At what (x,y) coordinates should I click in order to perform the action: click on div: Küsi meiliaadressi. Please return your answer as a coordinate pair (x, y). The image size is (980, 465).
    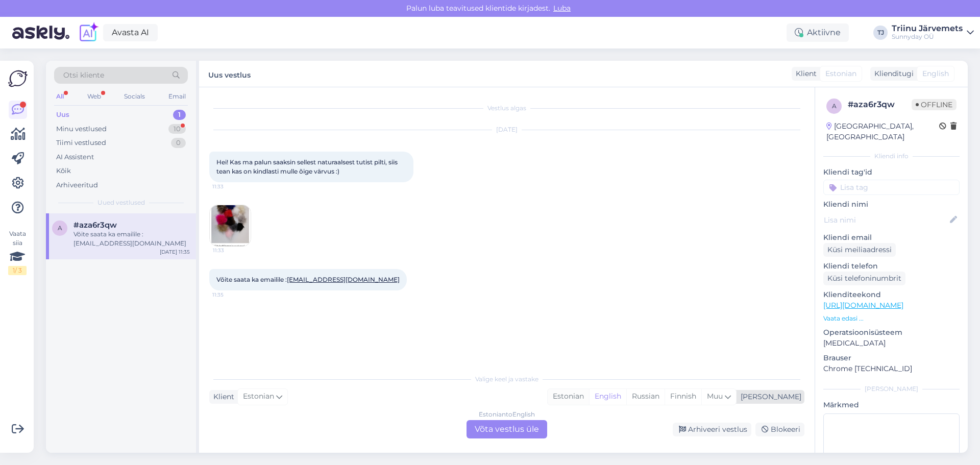
    Looking at the image, I should click on (860, 249).